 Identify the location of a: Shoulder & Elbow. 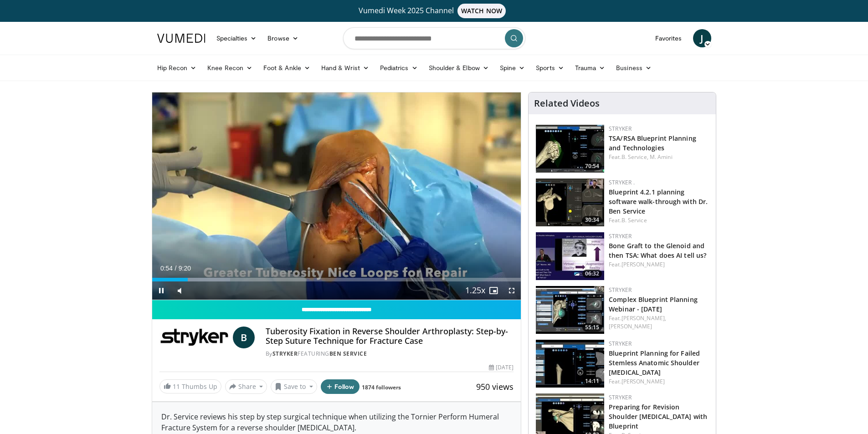
(459, 68).